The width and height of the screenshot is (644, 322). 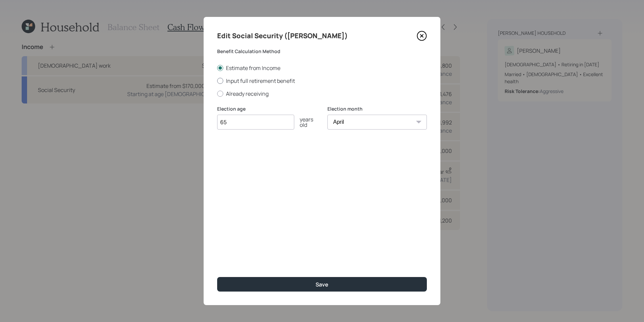 What do you see at coordinates (322, 68) in the screenshot?
I see `label: Estimate from Income` at bounding box center [322, 68].